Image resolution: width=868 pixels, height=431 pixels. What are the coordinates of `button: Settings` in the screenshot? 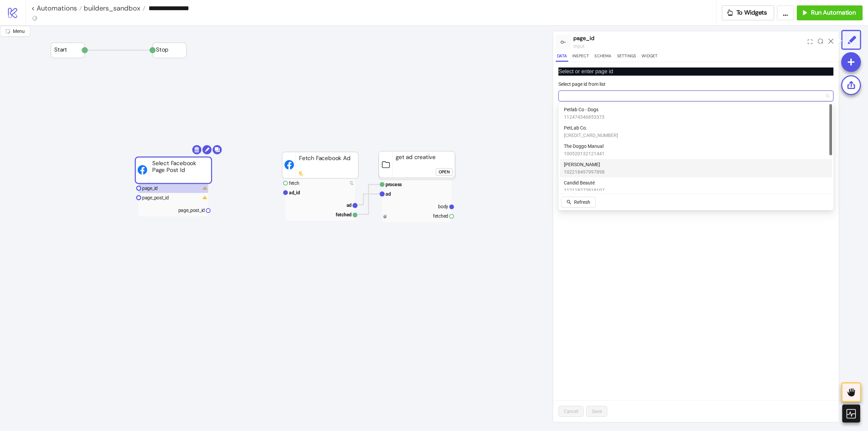 It's located at (626, 57).